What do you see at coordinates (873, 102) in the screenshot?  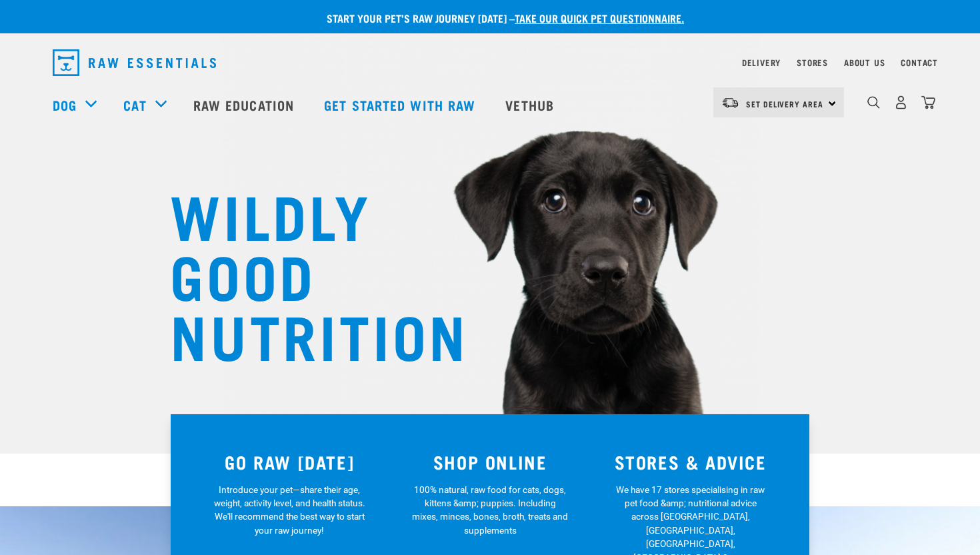 I see `img: home-icon-1@2x.png` at bounding box center [873, 102].